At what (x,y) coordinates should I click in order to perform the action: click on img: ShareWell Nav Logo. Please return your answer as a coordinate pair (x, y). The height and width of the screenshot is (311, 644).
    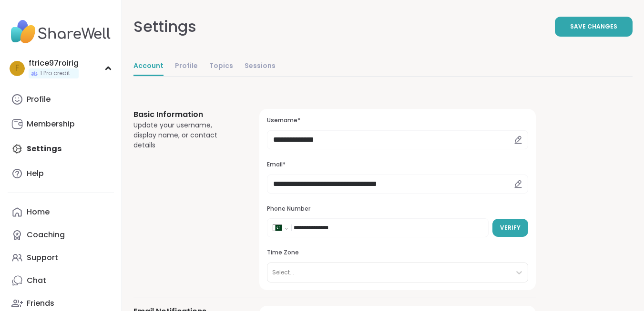
    Looking at the image, I should click on (60, 32).